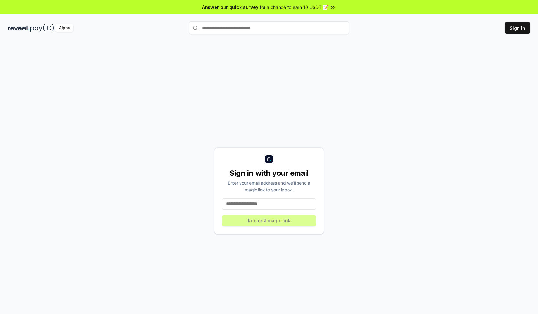 The height and width of the screenshot is (314, 538). Describe the element at coordinates (518, 28) in the screenshot. I see `button: Sign In` at that location.